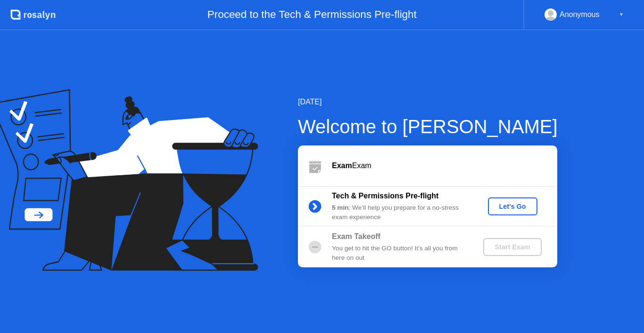 This screenshot has width=644, height=333. Describe the element at coordinates (400, 253) in the screenshot. I see `div: You get to hit the GO button! It’s all you from here on out` at that location.